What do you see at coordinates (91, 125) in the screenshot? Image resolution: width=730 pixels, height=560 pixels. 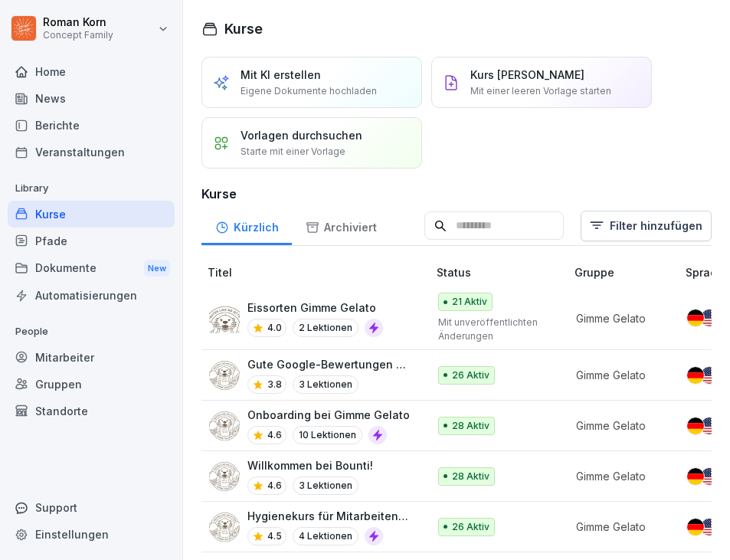 I see `a: Berichte` at bounding box center [91, 125].